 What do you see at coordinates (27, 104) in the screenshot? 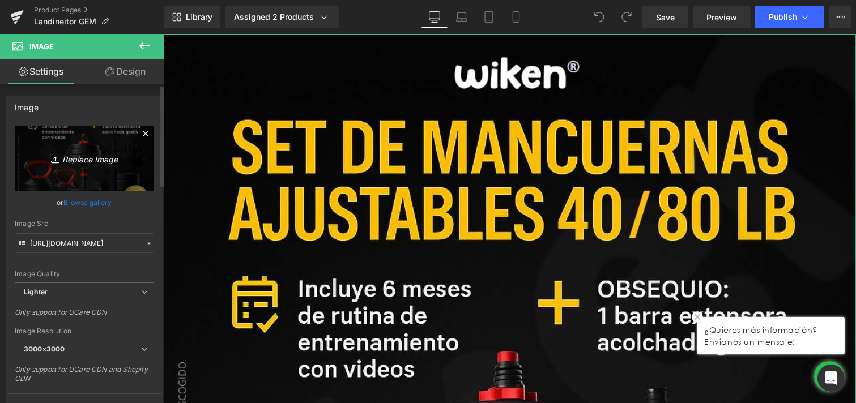
I see `div: Image` at bounding box center [27, 104].